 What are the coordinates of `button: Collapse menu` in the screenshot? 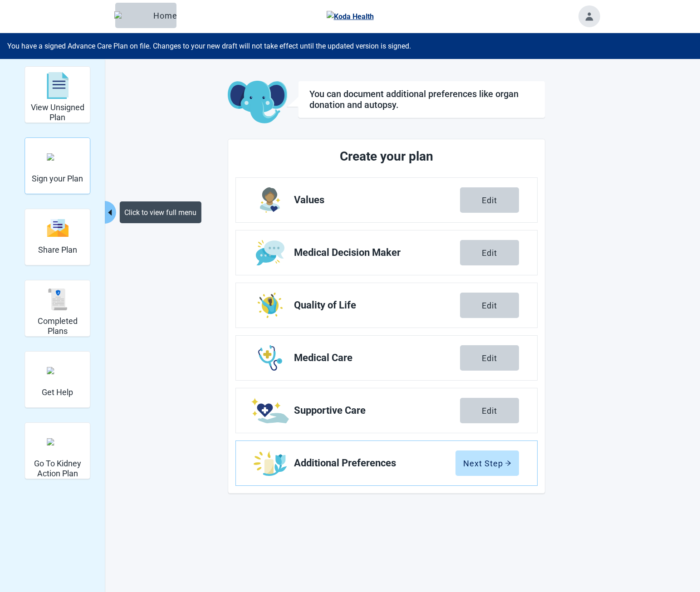 It's located at (111, 212).